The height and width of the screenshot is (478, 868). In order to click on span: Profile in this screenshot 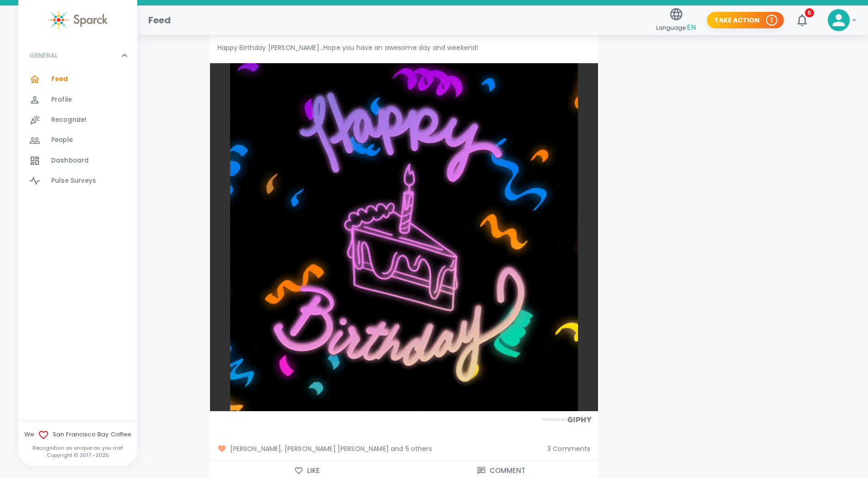, I will do `click(61, 100)`.